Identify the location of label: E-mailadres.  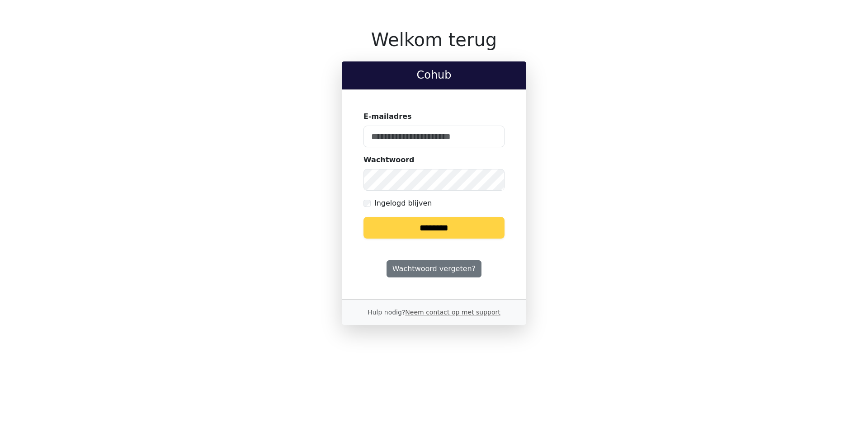
(387, 117).